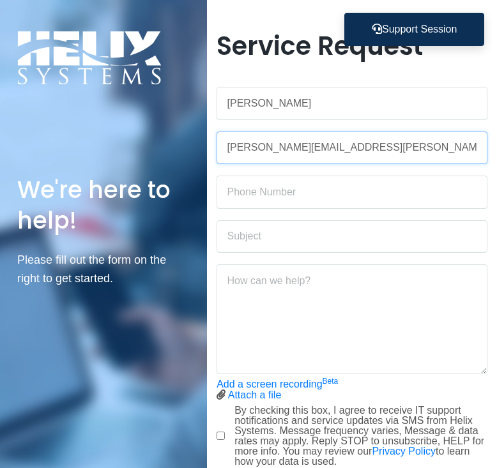 Image resolution: width=497 pixels, height=468 pixels. What do you see at coordinates (352, 237) in the screenshot?
I see `input: Subject` at bounding box center [352, 237].